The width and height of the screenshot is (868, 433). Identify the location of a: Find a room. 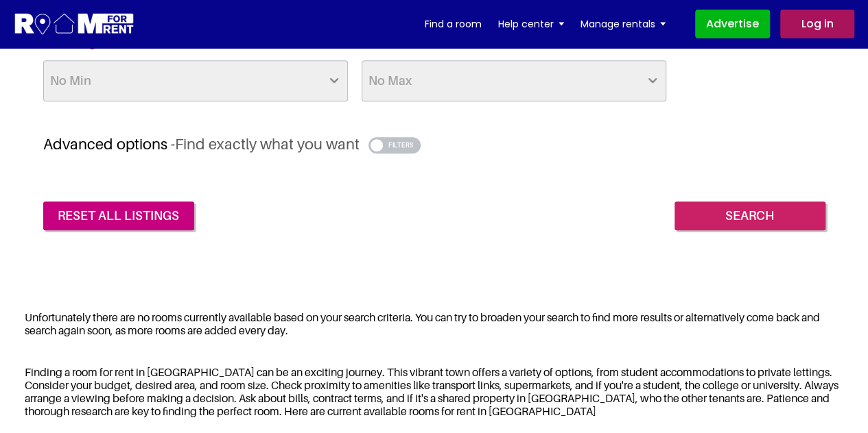
(453, 24).